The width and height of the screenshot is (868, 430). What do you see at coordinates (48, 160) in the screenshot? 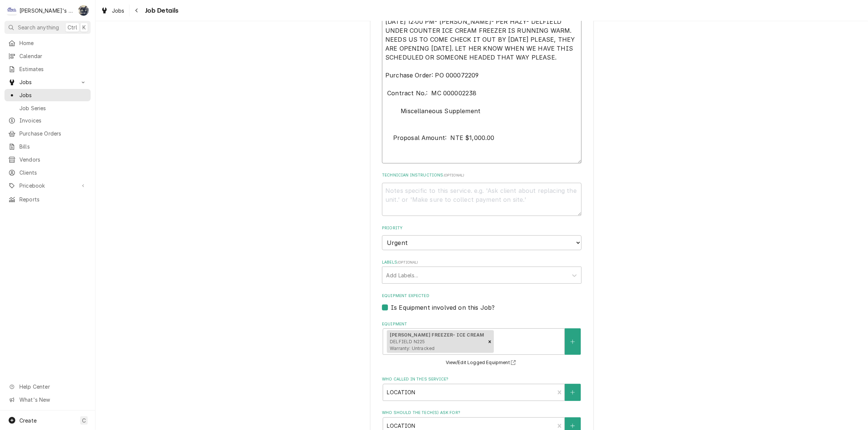
I see `a: Vendors` at bounding box center [48, 160].